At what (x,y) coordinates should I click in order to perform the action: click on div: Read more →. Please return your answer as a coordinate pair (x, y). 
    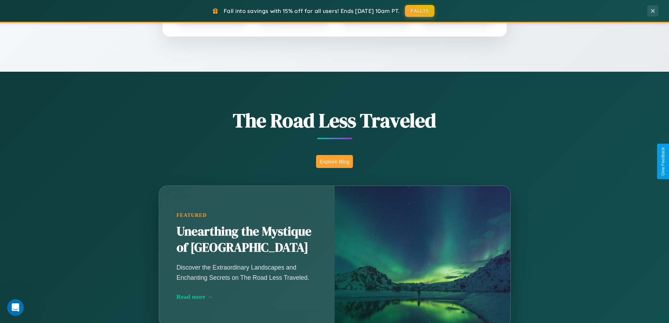
    Looking at the image, I should click on (247, 297).